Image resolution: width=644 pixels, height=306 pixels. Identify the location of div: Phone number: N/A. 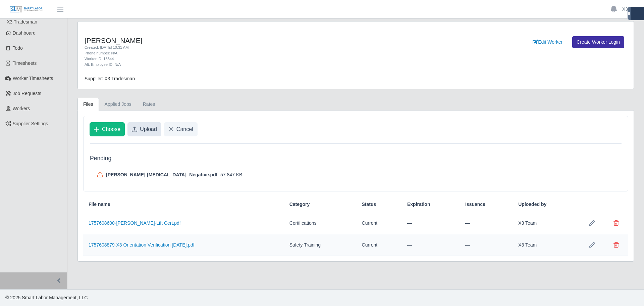
(240, 53).